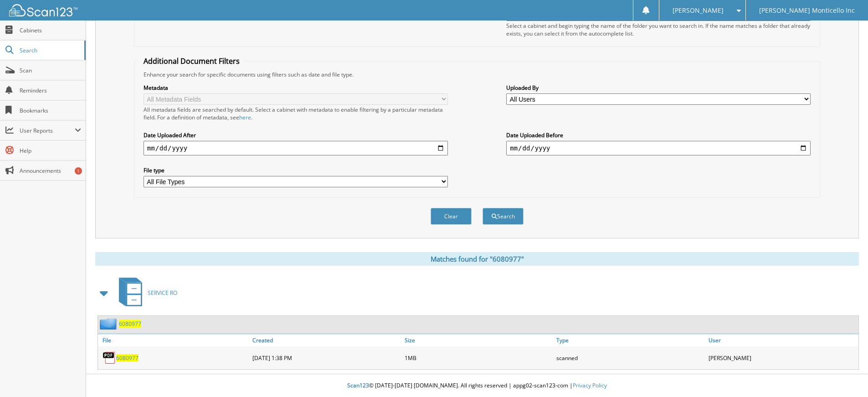 The height and width of the screenshot is (397, 868). I want to click on a: Privacy Policy, so click(590, 385).